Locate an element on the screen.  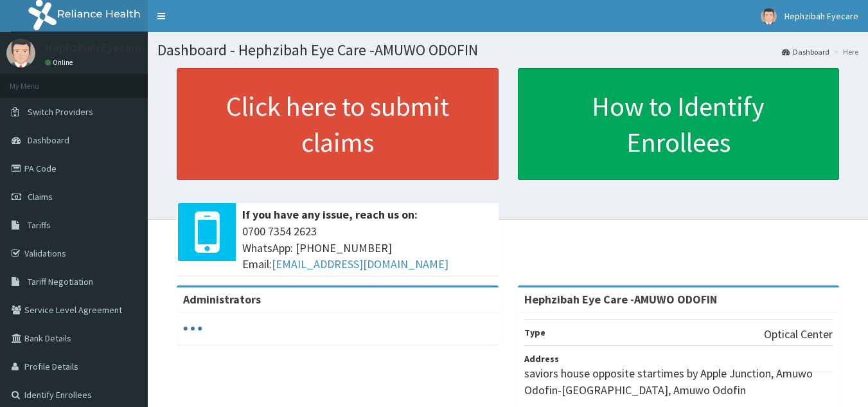
svg: audio-loading is located at coordinates (192, 328).